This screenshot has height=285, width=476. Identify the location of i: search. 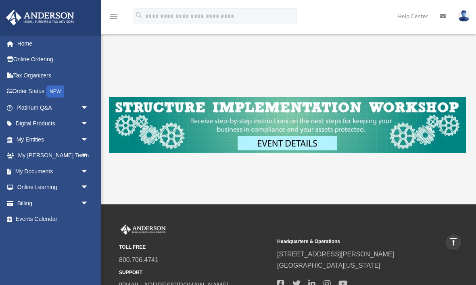
(139, 15).